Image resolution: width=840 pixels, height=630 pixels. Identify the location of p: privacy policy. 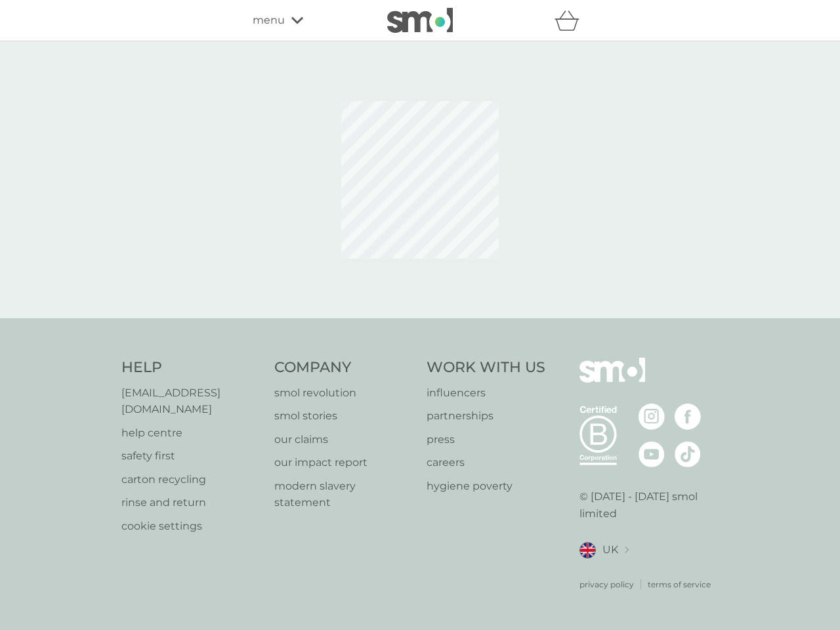
(606, 584).